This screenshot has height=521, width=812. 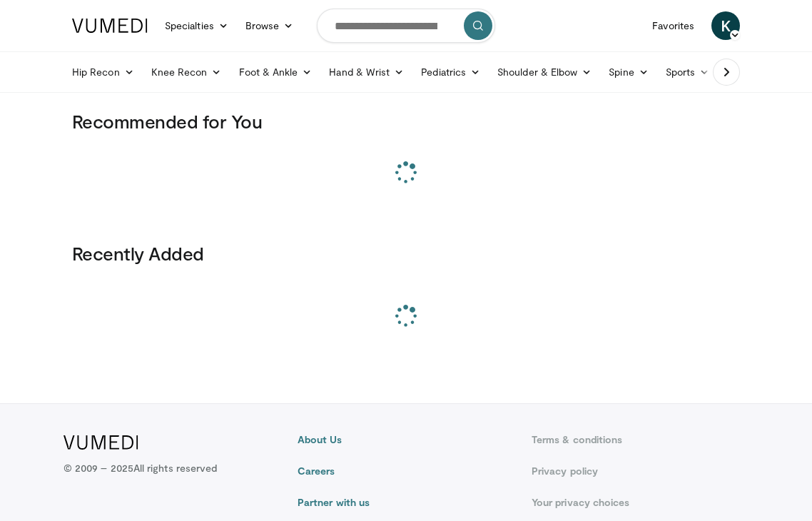 I want to click on a: Partner with us, so click(x=406, y=502).